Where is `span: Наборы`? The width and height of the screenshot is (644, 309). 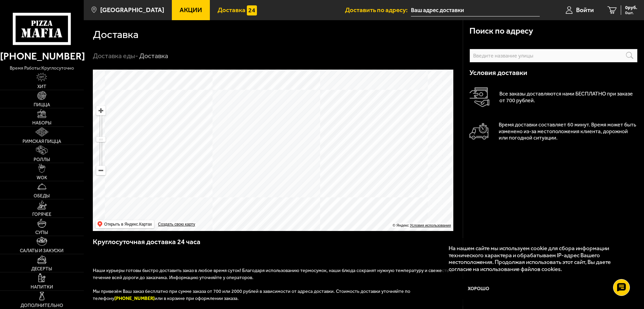
span: Наборы is located at coordinates (42, 123).